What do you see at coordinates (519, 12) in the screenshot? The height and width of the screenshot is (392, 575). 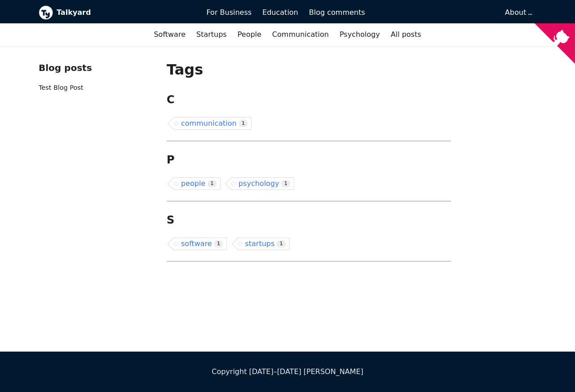 I see `span: About` at bounding box center [519, 12].